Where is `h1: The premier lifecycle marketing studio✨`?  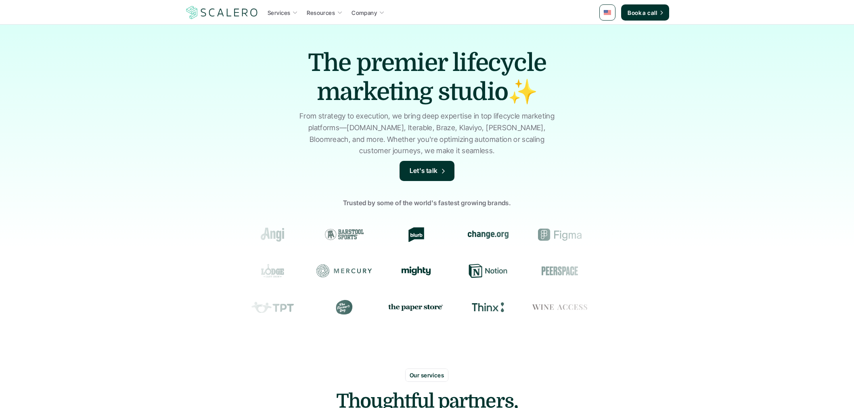 h1: The premier lifecycle marketing studio✨ is located at coordinates (427, 77).